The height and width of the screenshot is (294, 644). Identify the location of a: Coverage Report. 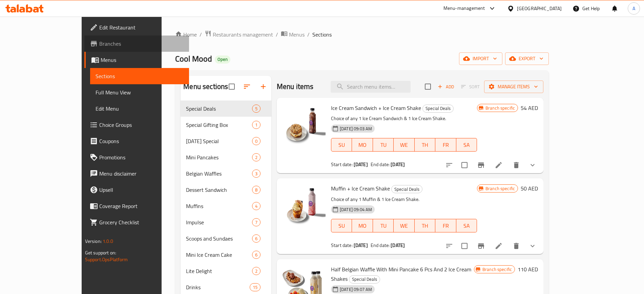
(136, 206).